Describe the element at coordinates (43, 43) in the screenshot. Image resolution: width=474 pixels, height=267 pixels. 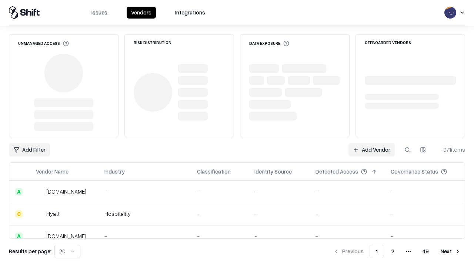
I see `div: Unmanaged Access` at that location.